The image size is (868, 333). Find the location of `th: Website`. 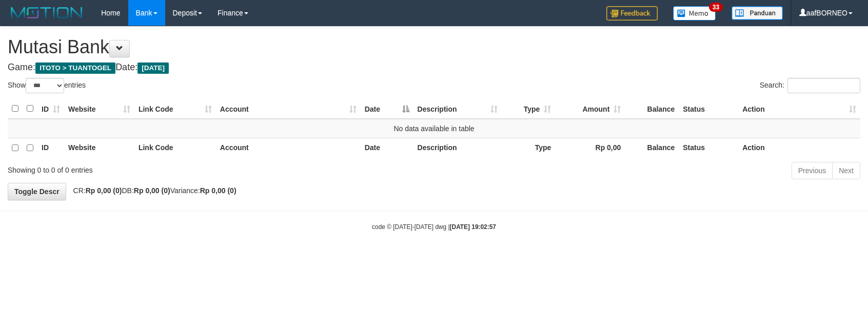

th: Website is located at coordinates (99, 148).